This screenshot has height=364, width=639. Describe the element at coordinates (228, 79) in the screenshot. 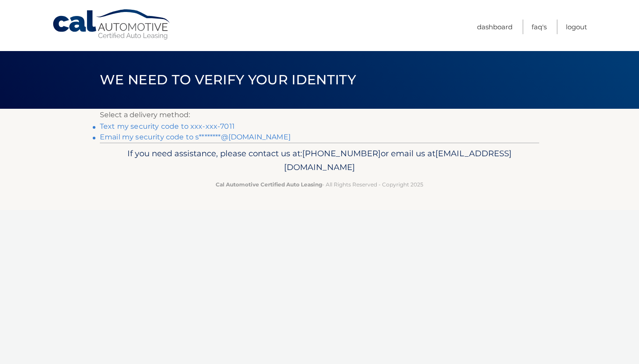

I see `span: We need to verify your identity` at that location.